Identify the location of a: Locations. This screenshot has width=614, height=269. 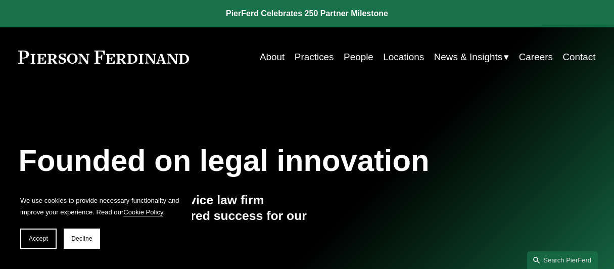
(403, 57).